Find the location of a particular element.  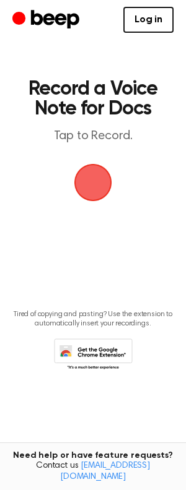

button: Beep Logo is located at coordinates (93, 183).